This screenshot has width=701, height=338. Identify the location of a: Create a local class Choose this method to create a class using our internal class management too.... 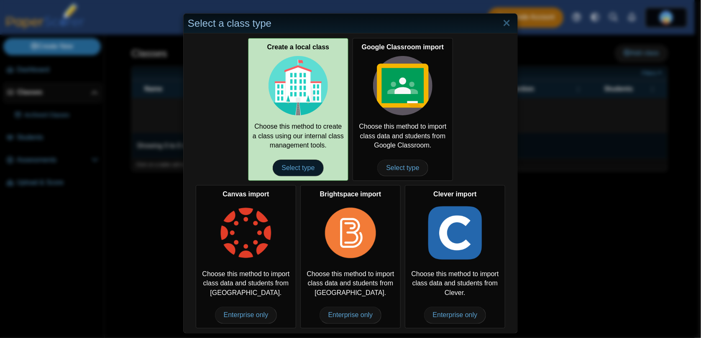
(298, 110).